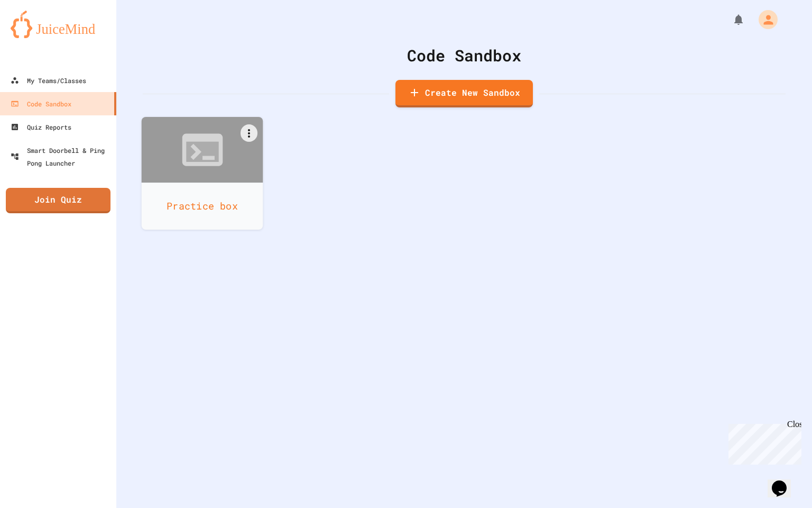 The height and width of the screenshot is (508, 812). I want to click on div: My Teams/Classes, so click(48, 80).